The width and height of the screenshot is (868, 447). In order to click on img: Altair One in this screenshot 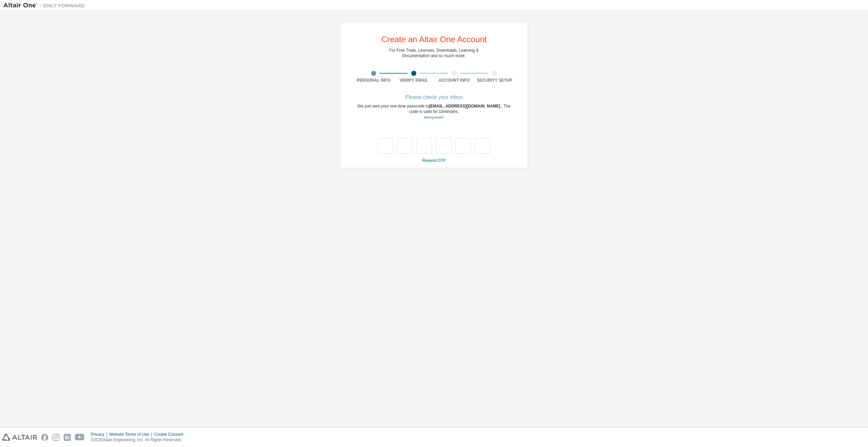, I will do `click(46, 6)`.